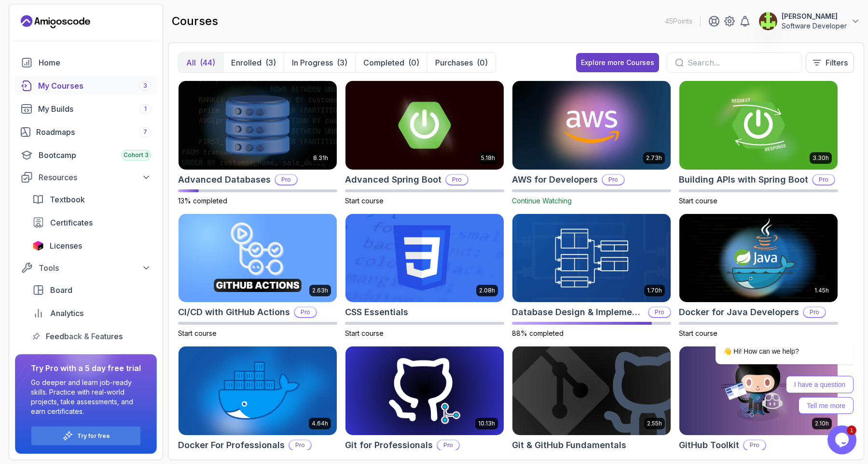  Describe the element at coordinates (191, 63) in the screenshot. I see `p: All` at that location.